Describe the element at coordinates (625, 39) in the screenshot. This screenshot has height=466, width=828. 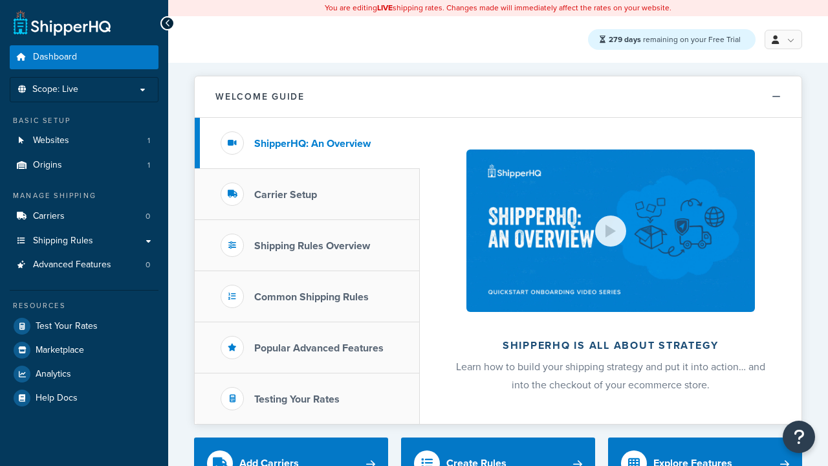
I see `strong: 279 days` at that location.